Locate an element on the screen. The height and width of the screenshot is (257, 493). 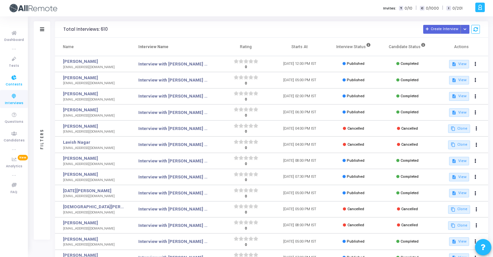
span: T is located at coordinates (401, 8).